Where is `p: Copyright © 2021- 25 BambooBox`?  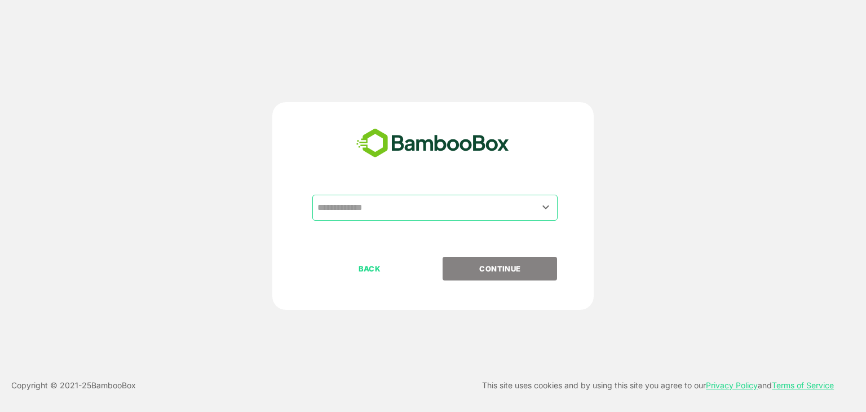 p: Copyright © 2021- 25 BambooBox is located at coordinates (73, 385).